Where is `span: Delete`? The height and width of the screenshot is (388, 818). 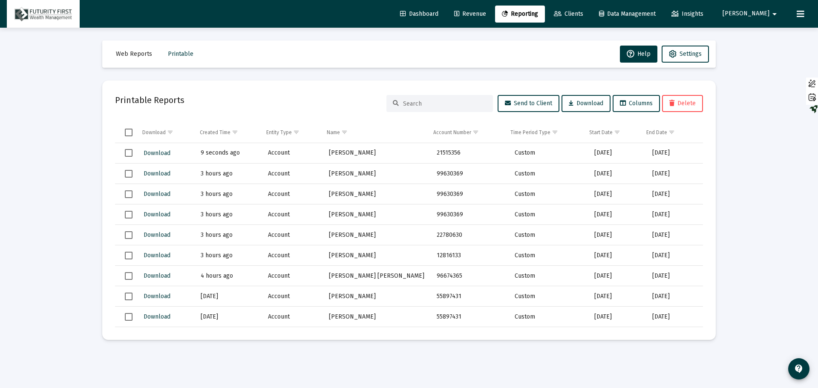
span: Delete is located at coordinates (683, 103).